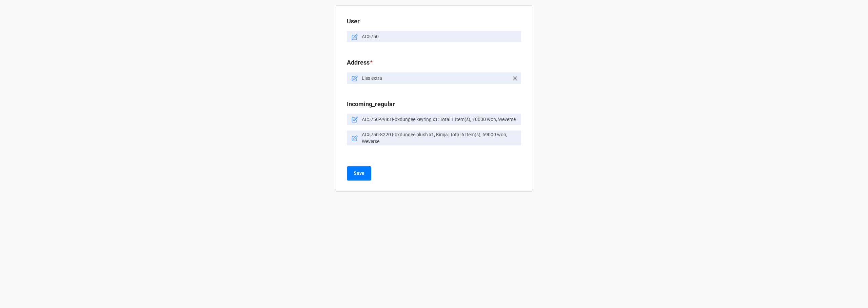  I want to click on label: User, so click(353, 21).